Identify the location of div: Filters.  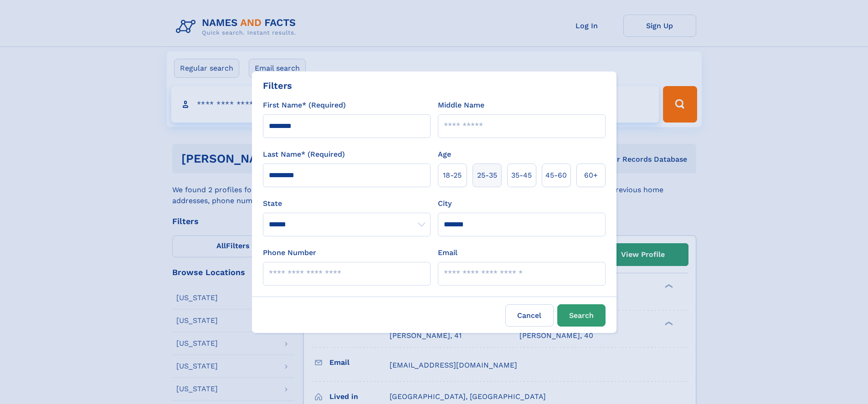
(278, 85).